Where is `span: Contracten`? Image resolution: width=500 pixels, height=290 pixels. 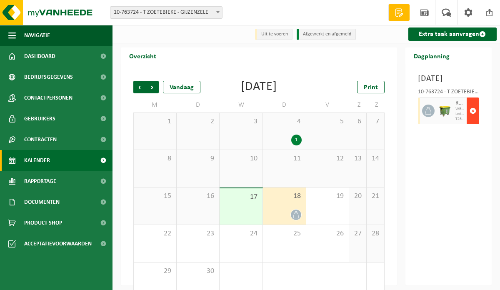
span: Contracten is located at coordinates (40, 140).